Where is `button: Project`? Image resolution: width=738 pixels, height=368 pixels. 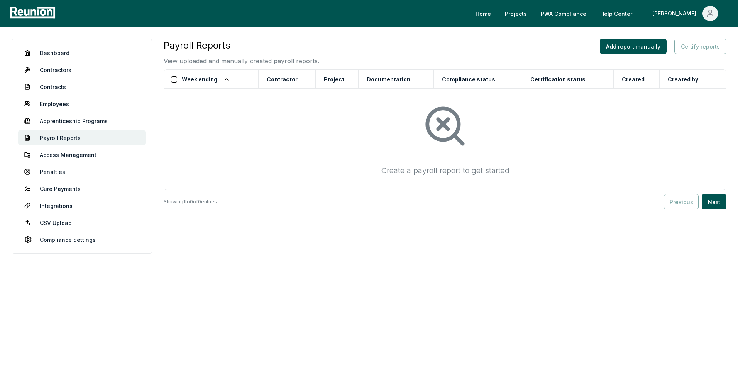 button: Project is located at coordinates (334, 79).